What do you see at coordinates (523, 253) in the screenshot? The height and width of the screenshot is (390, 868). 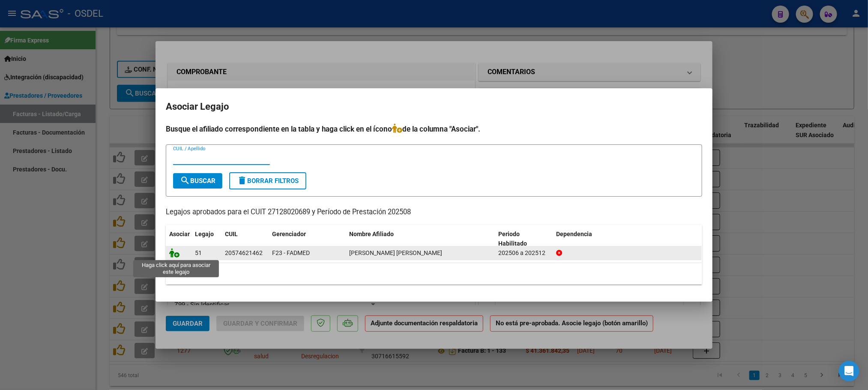 I see `div: 202506 a 202512` at bounding box center [523, 253].